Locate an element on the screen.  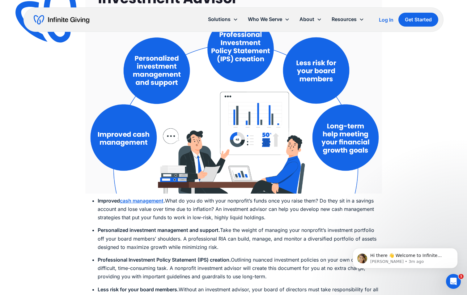
strong: Improved is located at coordinates (109, 200).